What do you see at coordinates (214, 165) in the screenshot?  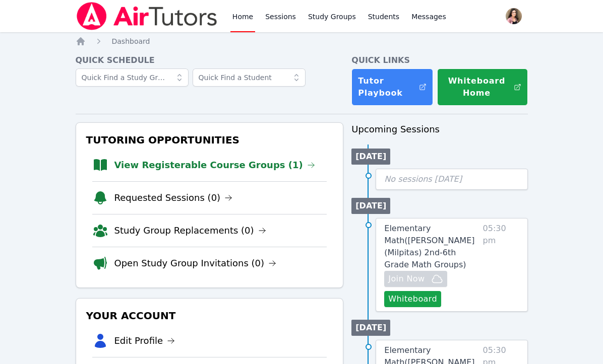 I see `a: View Registerable Course Groups (1)` at bounding box center [214, 165].